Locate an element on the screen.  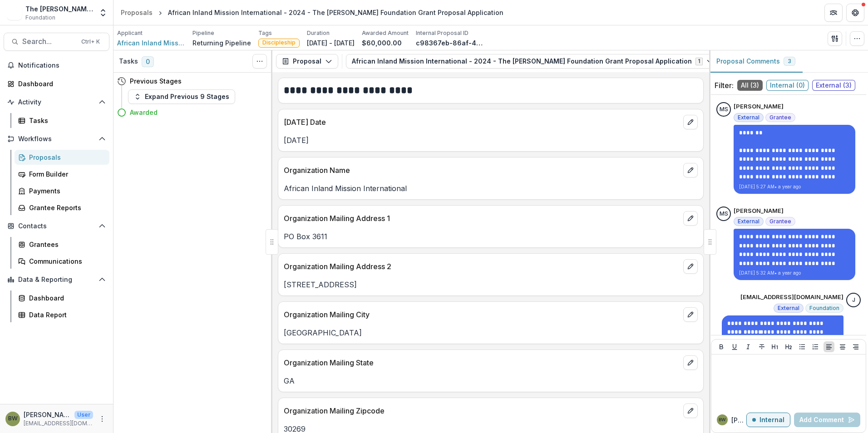
button: Bold is located at coordinates (721, 347).